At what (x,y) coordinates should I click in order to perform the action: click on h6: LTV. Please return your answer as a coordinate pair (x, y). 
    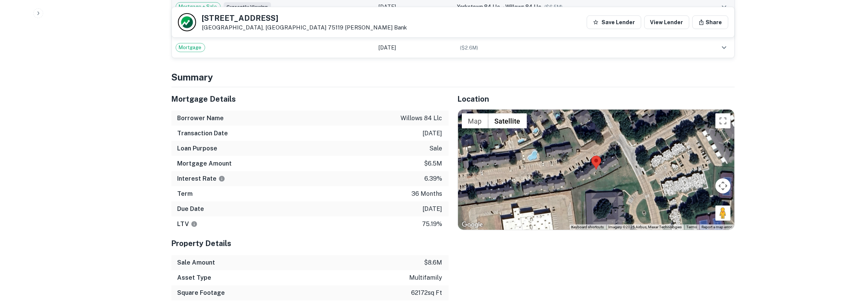
    Looking at the image, I should click on (188, 224).